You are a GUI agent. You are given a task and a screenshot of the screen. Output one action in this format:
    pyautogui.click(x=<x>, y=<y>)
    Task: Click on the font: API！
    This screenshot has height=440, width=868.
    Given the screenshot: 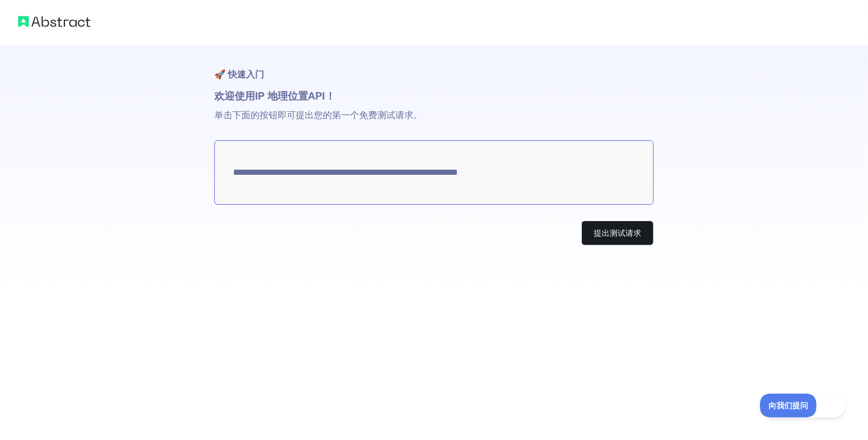 What is the action you would take?
    pyautogui.click(x=322, y=96)
    